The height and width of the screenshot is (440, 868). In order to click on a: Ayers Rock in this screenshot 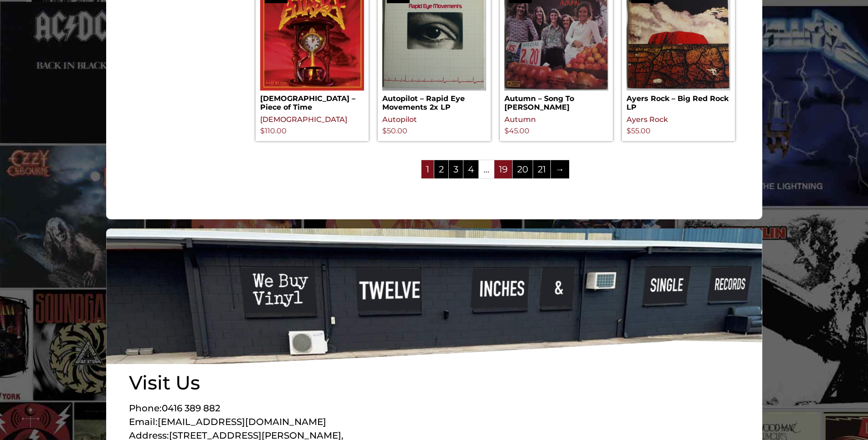, I will do `click(647, 119)`.